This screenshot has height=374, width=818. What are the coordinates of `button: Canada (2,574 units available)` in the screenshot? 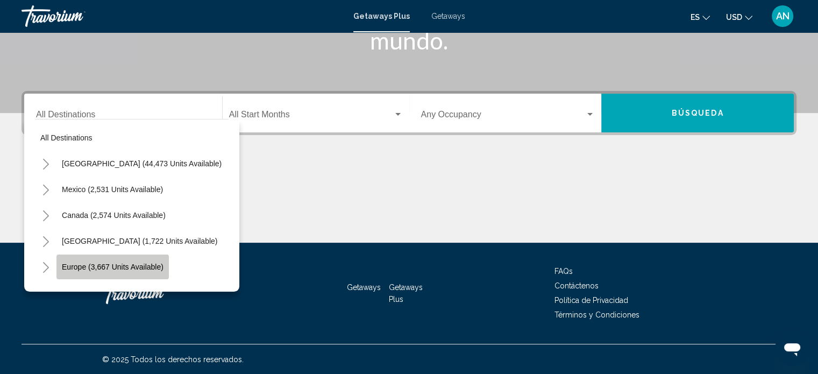 It's located at (113, 215).